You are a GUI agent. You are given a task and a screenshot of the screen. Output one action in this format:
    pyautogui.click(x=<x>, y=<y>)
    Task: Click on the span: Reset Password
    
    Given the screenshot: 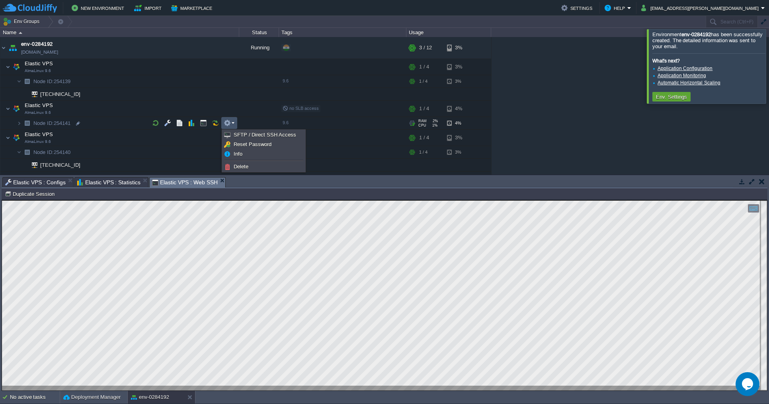 What is the action you would take?
    pyautogui.click(x=252, y=144)
    